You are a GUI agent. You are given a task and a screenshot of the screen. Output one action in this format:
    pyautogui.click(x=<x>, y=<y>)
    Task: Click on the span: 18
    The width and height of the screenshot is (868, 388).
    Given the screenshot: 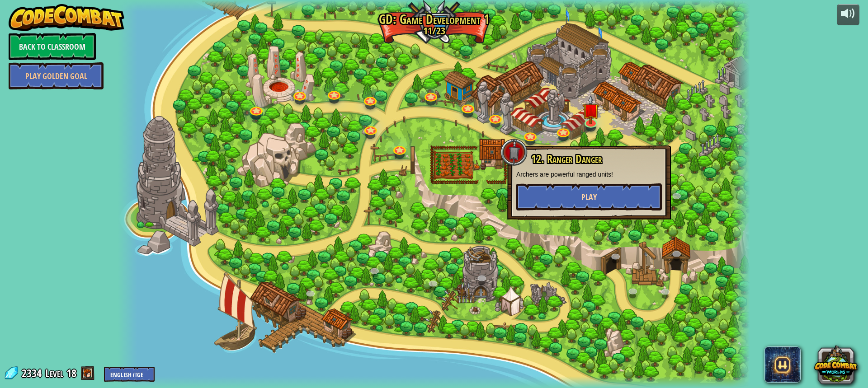 What is the action you would take?
    pyautogui.click(x=72, y=373)
    